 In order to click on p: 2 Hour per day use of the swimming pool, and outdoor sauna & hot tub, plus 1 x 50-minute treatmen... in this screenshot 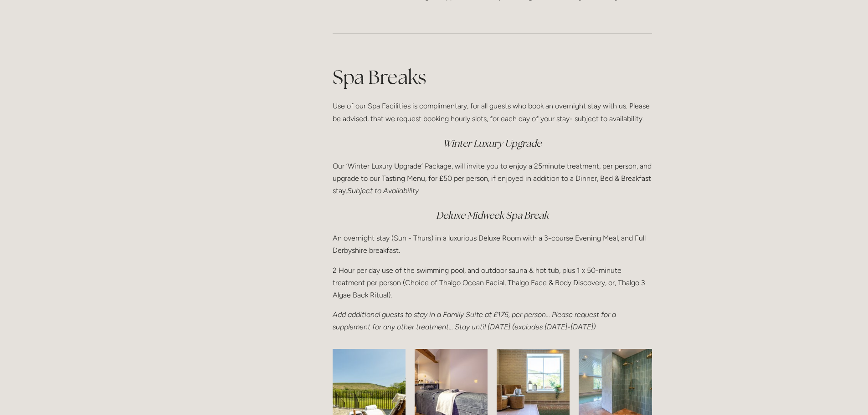, I will do `click(492, 283)`.